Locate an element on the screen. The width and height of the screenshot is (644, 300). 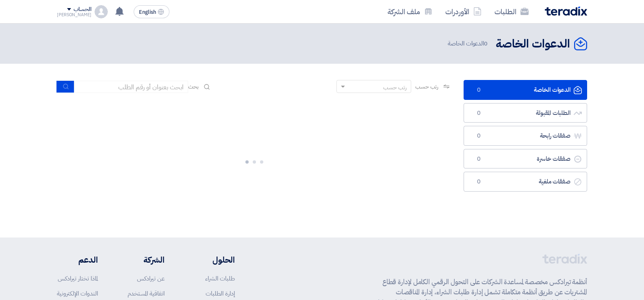
li: الدعم is located at coordinates (77, 260).